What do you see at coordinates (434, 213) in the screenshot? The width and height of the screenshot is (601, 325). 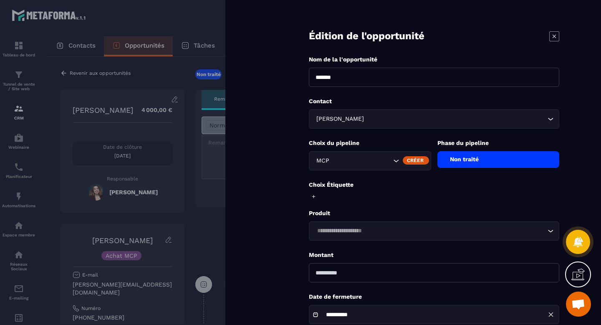 I see `p: Produit` at bounding box center [434, 213].